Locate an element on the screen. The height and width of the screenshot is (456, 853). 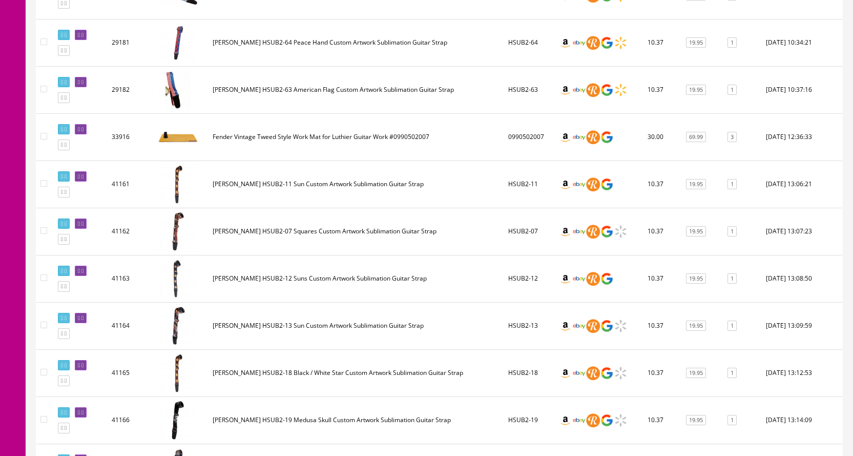
td: 41163 is located at coordinates (131, 278).